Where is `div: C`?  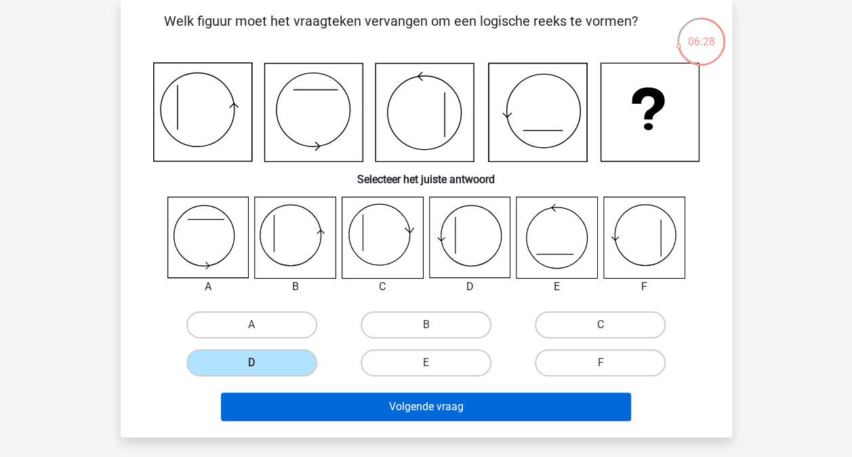 div: C is located at coordinates (382, 287).